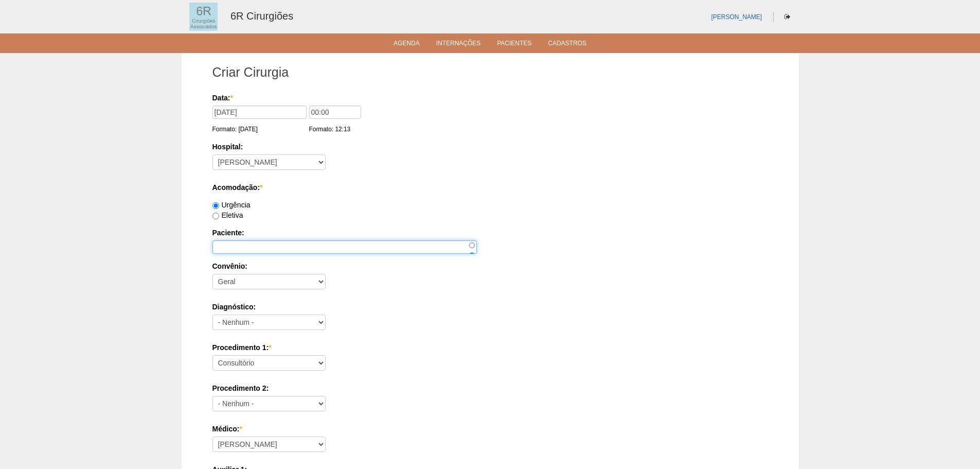 The height and width of the screenshot is (469, 980). Describe the element at coordinates (490, 187) in the screenshot. I see `label: Acomodação:` at that location.